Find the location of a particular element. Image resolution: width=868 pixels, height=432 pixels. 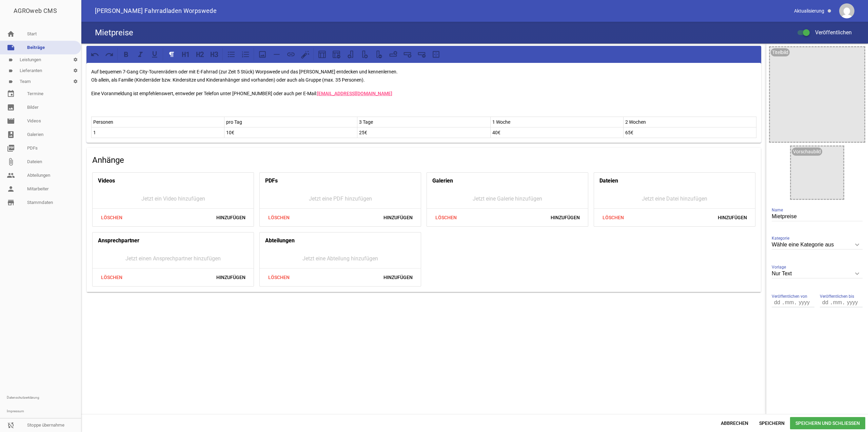

p: 1 is located at coordinates (158, 132).